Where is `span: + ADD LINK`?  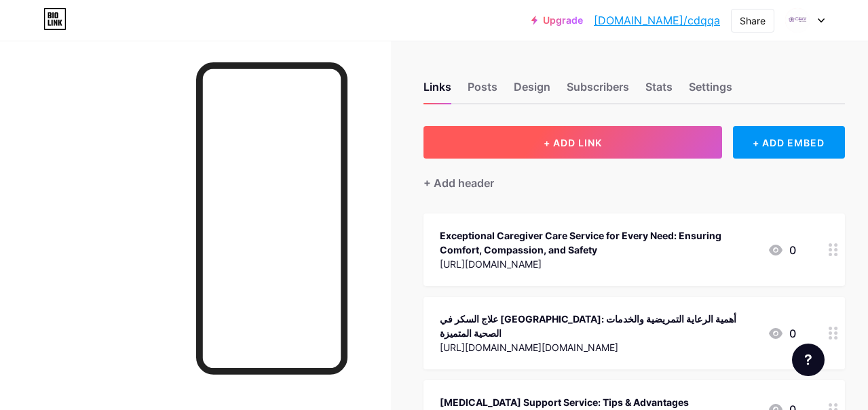
span: + ADD LINK is located at coordinates (573, 142).